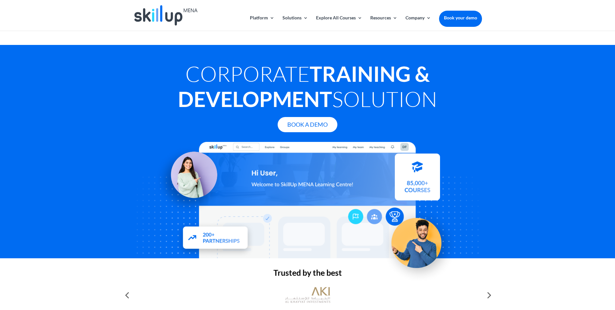 The image size is (615, 310). I want to click on a: Platform, so click(262, 23).